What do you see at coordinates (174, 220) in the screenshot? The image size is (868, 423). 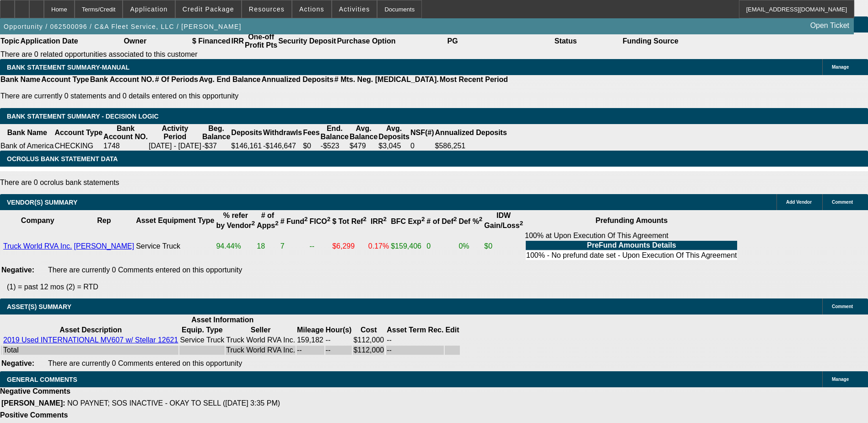 I see `b: Asset Equipment Type` at bounding box center [174, 220].